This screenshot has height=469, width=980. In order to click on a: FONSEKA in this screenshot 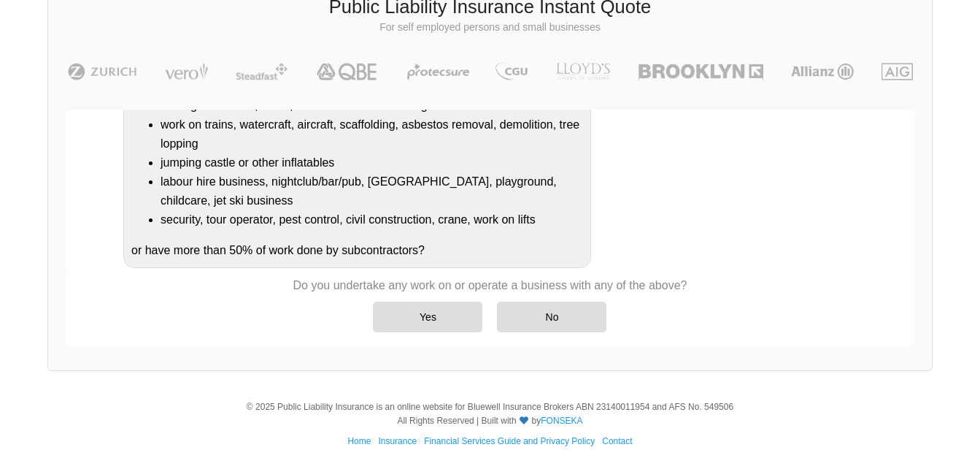, I will do `click(562, 421)`.